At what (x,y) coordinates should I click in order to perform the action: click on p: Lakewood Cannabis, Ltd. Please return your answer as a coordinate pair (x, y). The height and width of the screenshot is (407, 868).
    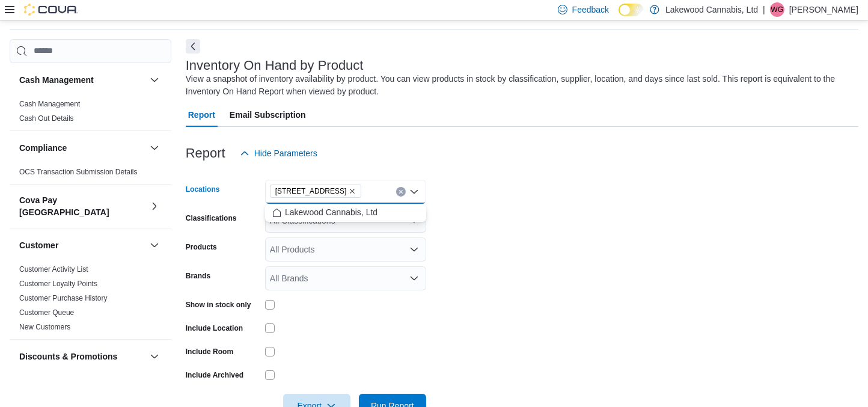
    Looking at the image, I should click on (711, 10).